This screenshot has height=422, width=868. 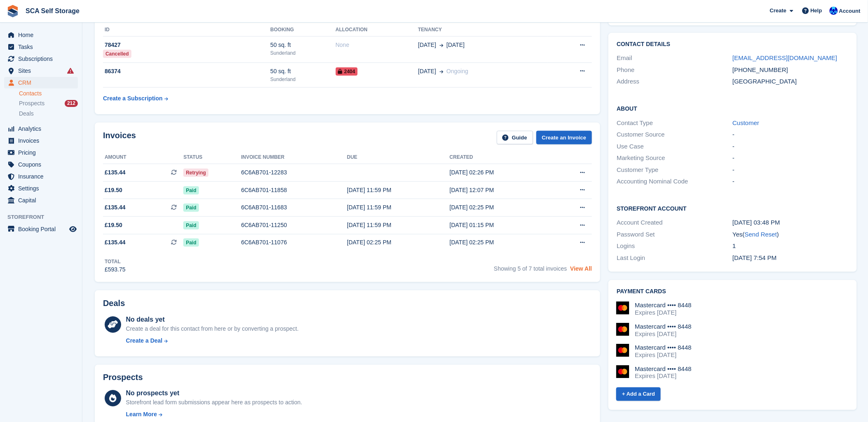 What do you see at coordinates (43, 141) in the screenshot?
I see `span: Invoices` at bounding box center [43, 141].